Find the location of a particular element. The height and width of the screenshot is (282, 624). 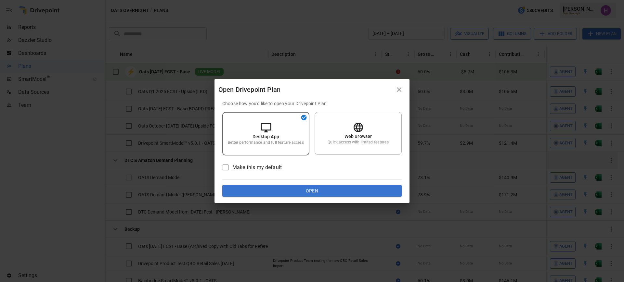

span: Make this my default is located at coordinates (257, 168).